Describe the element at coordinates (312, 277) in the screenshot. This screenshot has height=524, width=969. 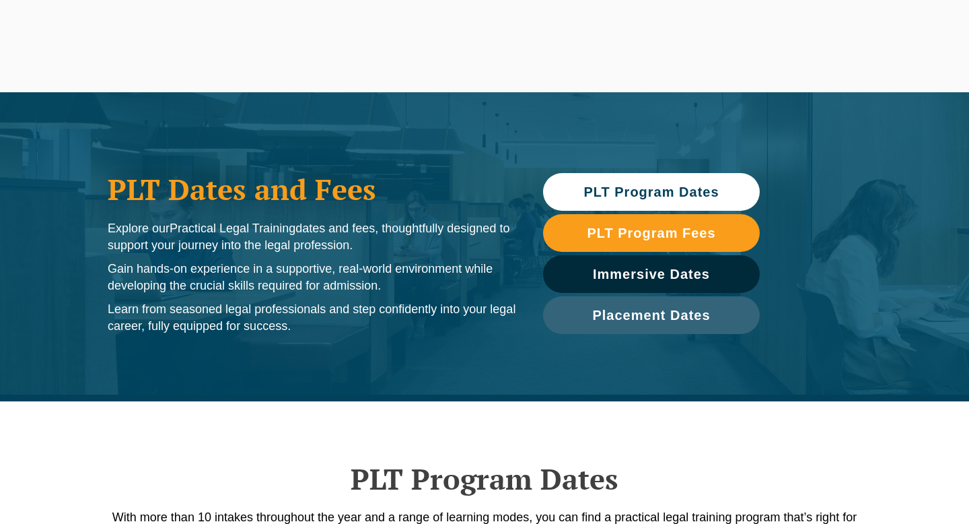
I see `p: Gain hands-on experience in a supportive, real-world environment while developing the crucial ski...` at that location.